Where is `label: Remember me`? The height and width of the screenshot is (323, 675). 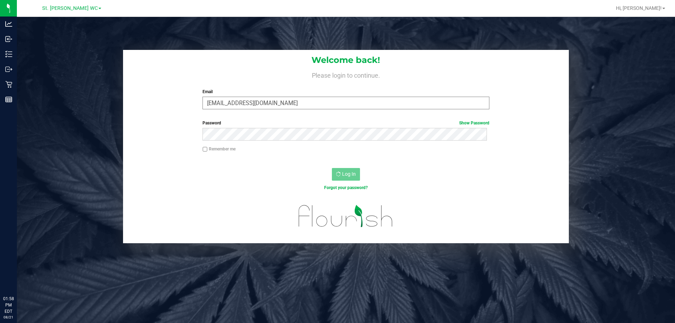
label: Remember me is located at coordinates (219, 149).